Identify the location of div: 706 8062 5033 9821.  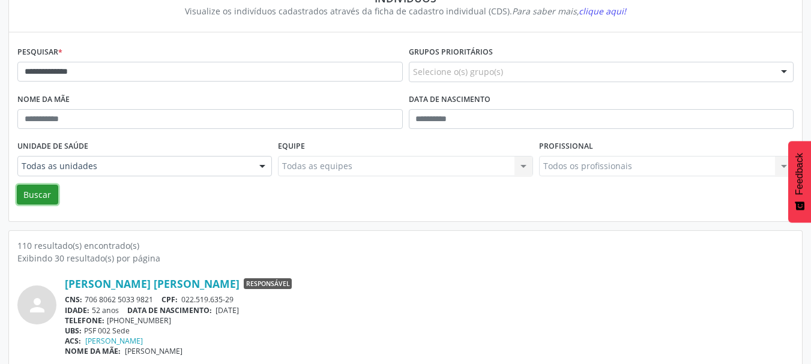
(429, 300).